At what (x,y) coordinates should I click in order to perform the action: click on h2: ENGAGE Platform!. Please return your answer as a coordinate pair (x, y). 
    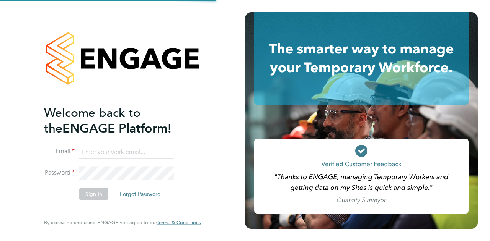
    Looking at the image, I should click on (119, 121).